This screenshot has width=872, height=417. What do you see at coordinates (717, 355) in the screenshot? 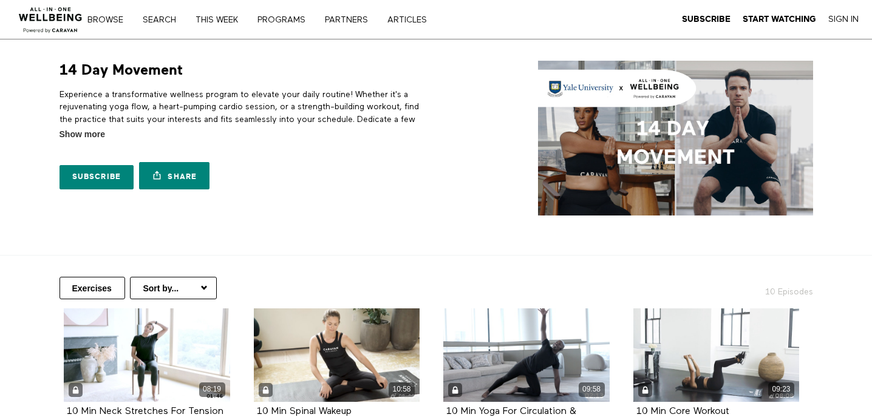
I see `a: 10 Min Core Workout 09:23` at bounding box center [717, 355].